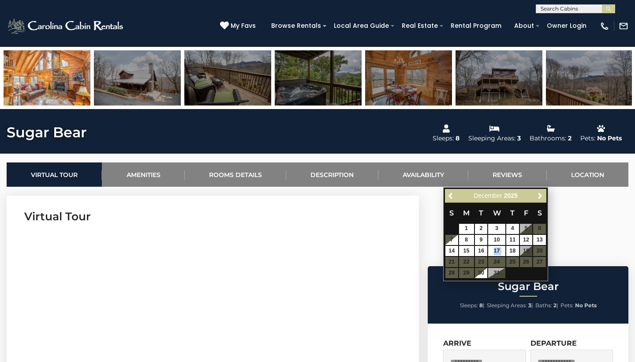  I want to click on img: 163275039, so click(408, 78).